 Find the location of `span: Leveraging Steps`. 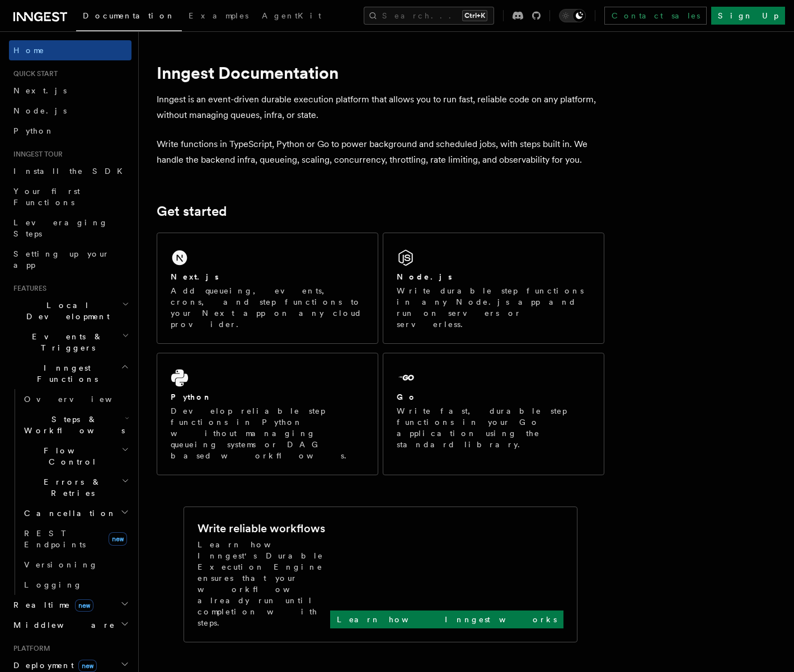

span: Leveraging Steps is located at coordinates (61, 228).